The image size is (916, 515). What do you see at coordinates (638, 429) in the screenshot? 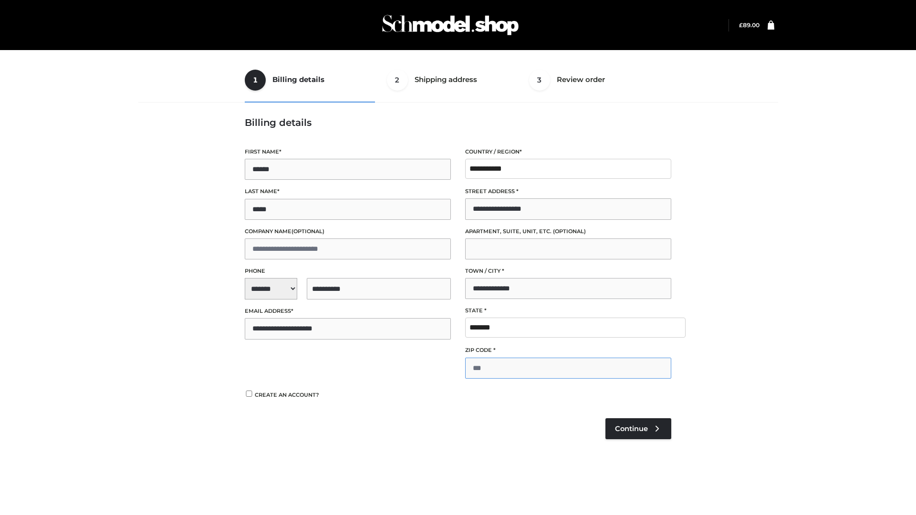
I see `a: Continue` at bounding box center [638, 429].